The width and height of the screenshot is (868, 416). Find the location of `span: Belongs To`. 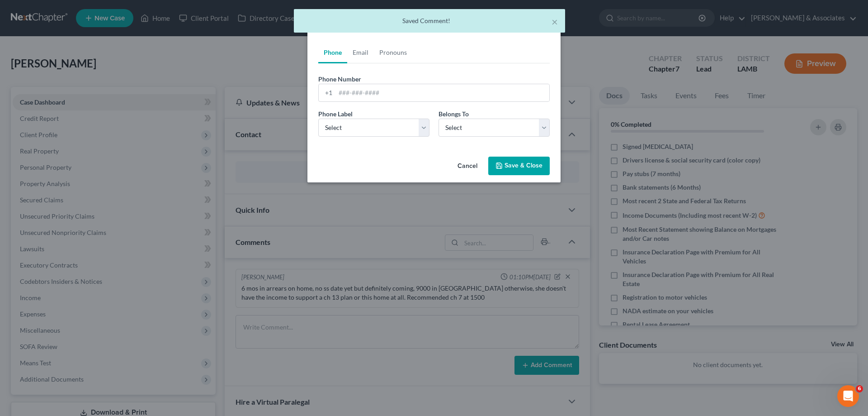

span: Belongs To is located at coordinates (454, 113).